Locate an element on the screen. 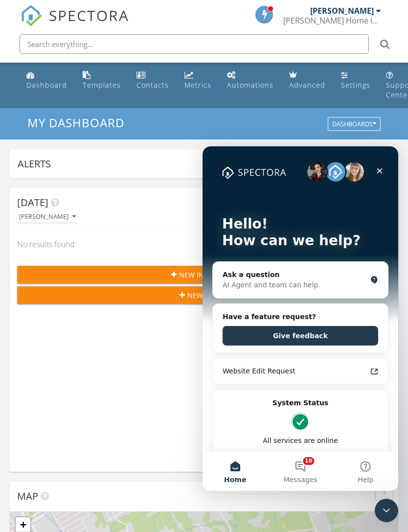  input: Search everything... is located at coordinates (194, 44).